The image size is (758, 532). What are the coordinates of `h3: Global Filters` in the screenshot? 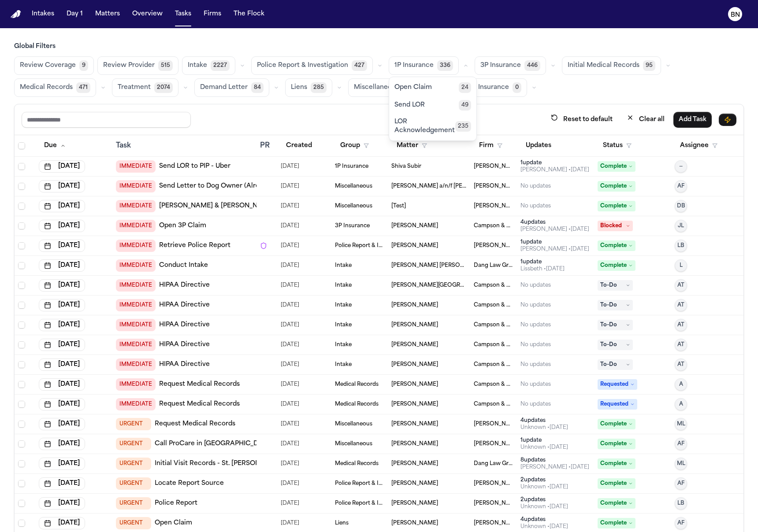 It's located at (379, 47).